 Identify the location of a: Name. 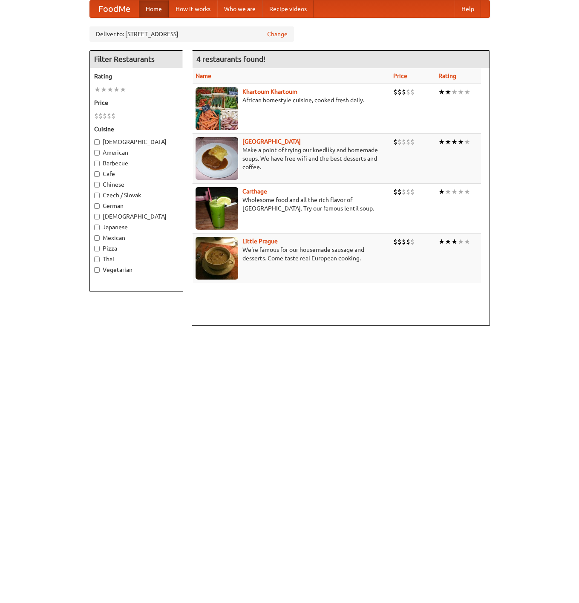
(203, 76).